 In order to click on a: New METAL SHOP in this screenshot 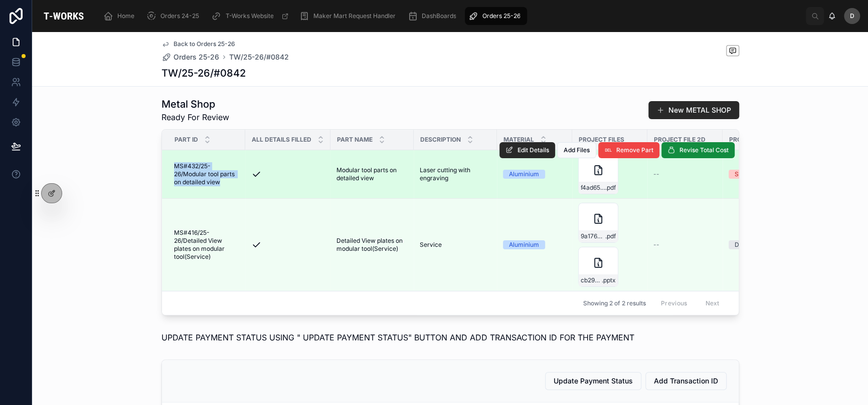, I will do `click(694, 110)`.